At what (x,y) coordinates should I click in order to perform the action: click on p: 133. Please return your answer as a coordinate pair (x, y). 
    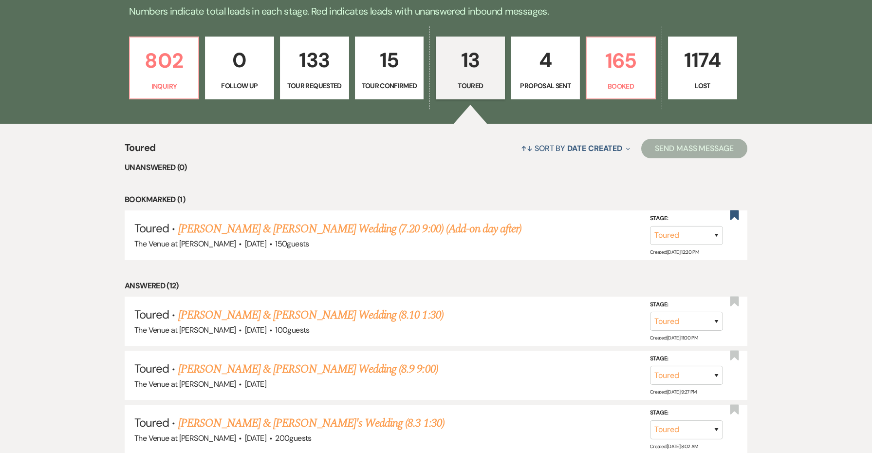
    Looking at the image, I should click on (314, 60).